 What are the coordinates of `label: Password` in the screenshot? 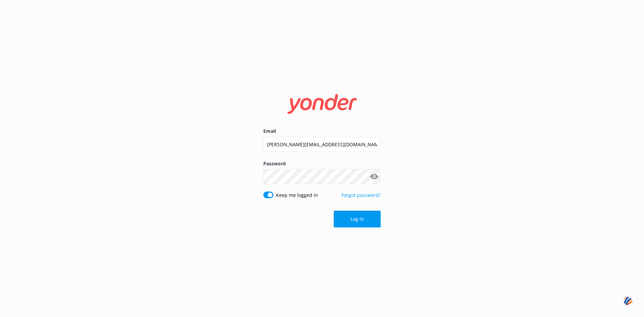 It's located at (322, 164).